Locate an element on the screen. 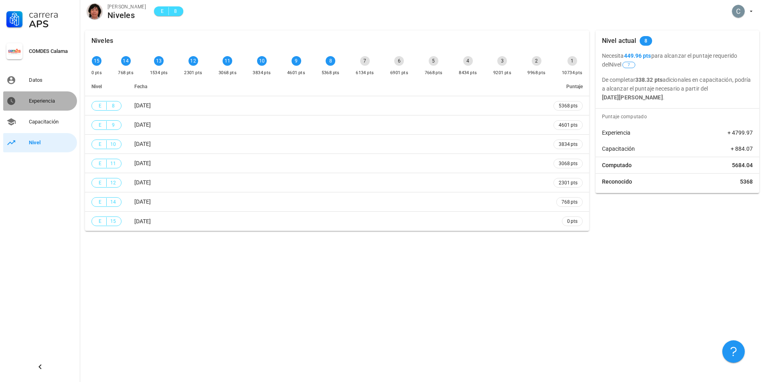  span: 2301 pts is located at coordinates (568, 183).